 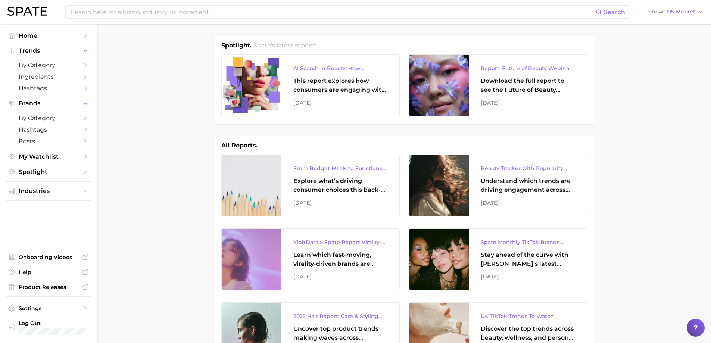 I want to click on a: Onboarding Videos, so click(x=48, y=257).